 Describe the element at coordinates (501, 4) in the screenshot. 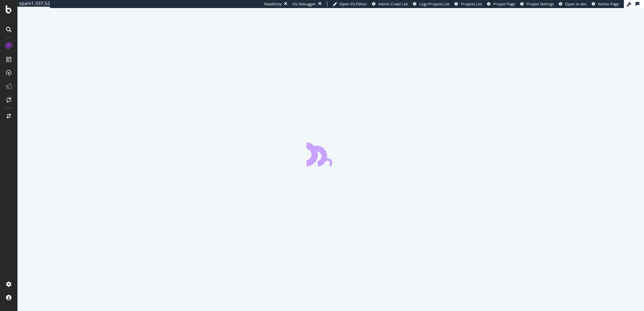

I see `a: Project Page` at that location.